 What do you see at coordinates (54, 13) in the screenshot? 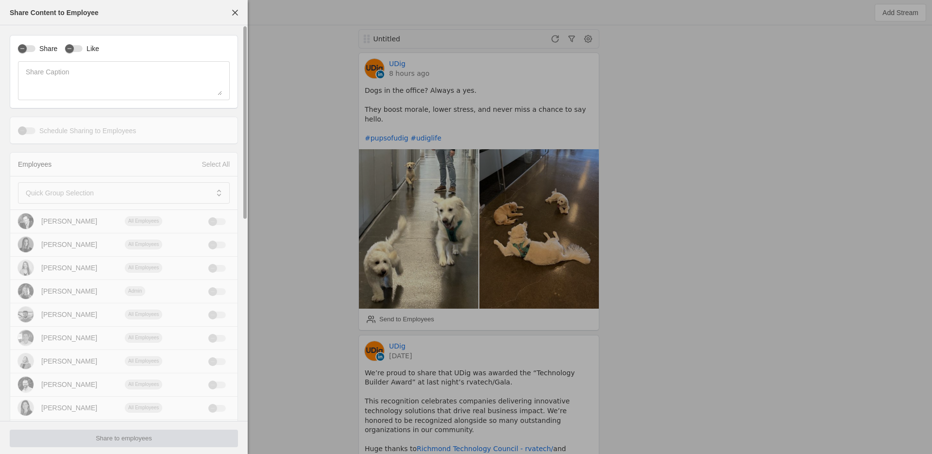
I see `div: Share Content to Employee` at bounding box center [54, 13].